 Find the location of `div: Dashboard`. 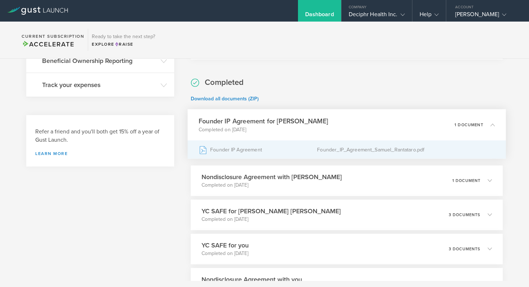

div: Dashboard is located at coordinates (320, 16).